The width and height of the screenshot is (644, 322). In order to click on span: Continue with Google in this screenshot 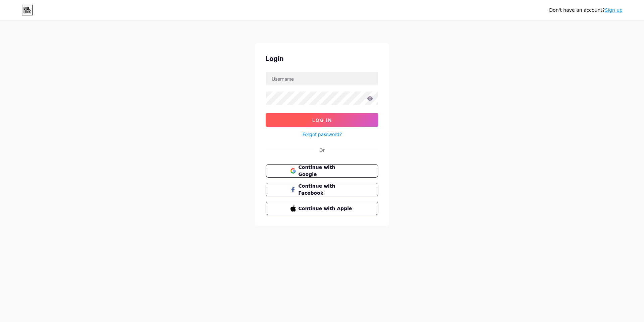, I will do `click(326, 171)`.